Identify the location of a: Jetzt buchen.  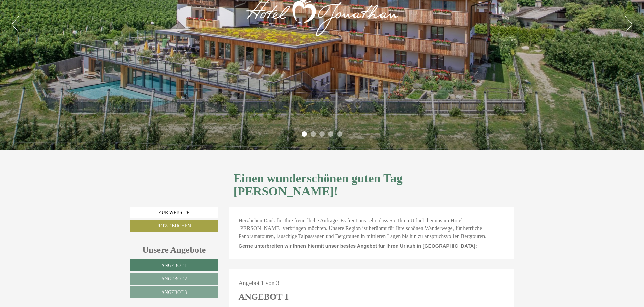
(174, 226).